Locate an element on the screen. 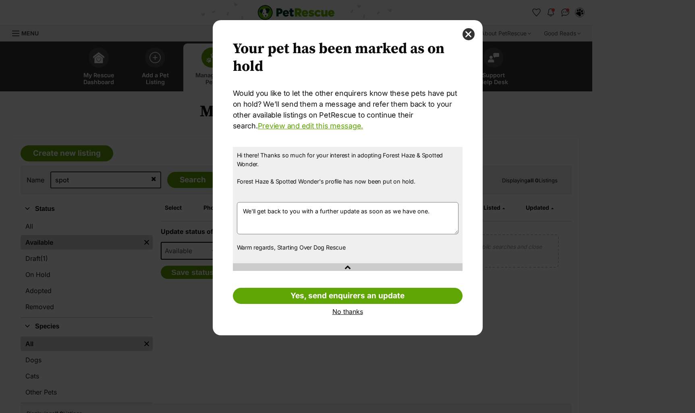 The image size is (695, 413). p: Warm regards, Starting Over Dog Rescue is located at coordinates (348, 248).